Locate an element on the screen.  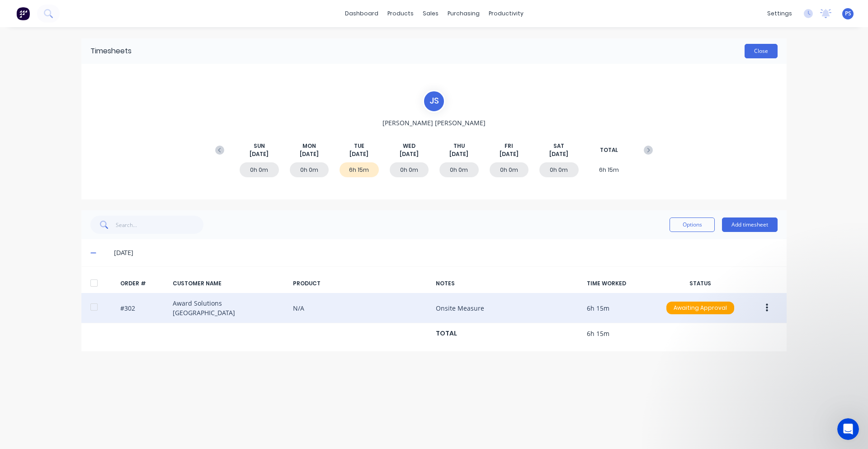
span: Changing is located at coordinates (67, 93).